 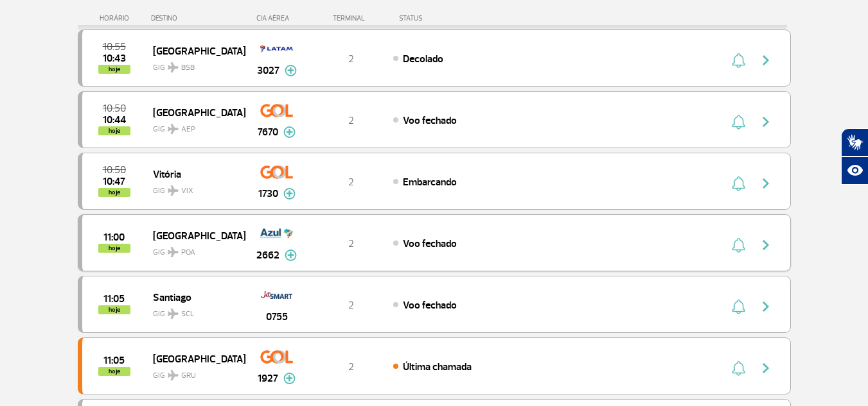 I want to click on span: SCL, so click(x=188, y=314).